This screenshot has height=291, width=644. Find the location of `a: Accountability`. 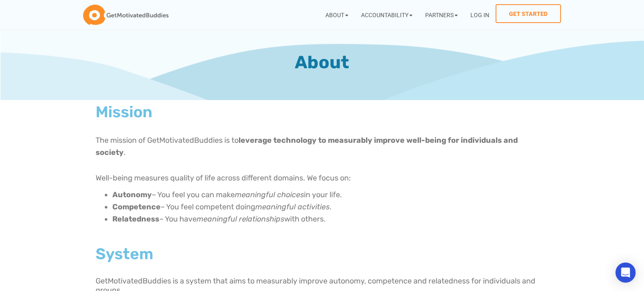

a: Accountability is located at coordinates (386, 15).